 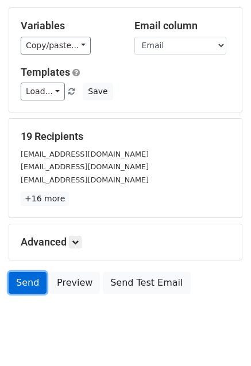 I want to click on a: Copy/paste..., so click(x=56, y=45).